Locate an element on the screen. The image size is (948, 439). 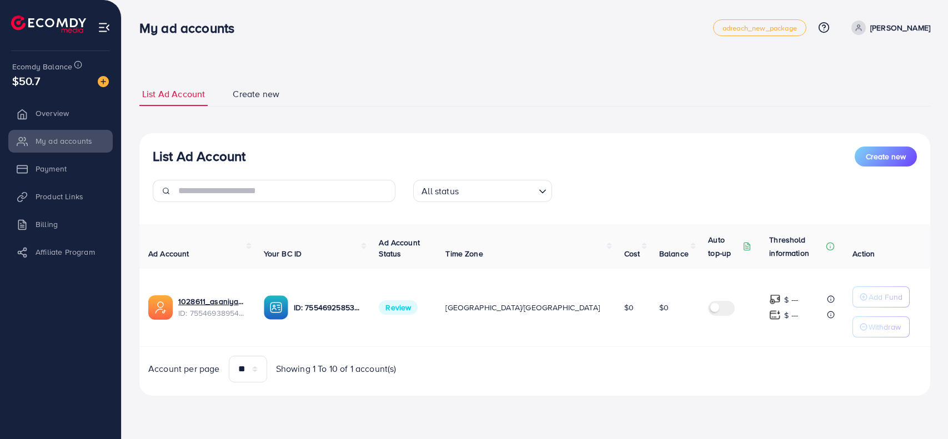
div: <span class='underline'>1028611_asaniyan.ad.account_1758964506414</span></br>7554693895423148039 is located at coordinates (212, 307).